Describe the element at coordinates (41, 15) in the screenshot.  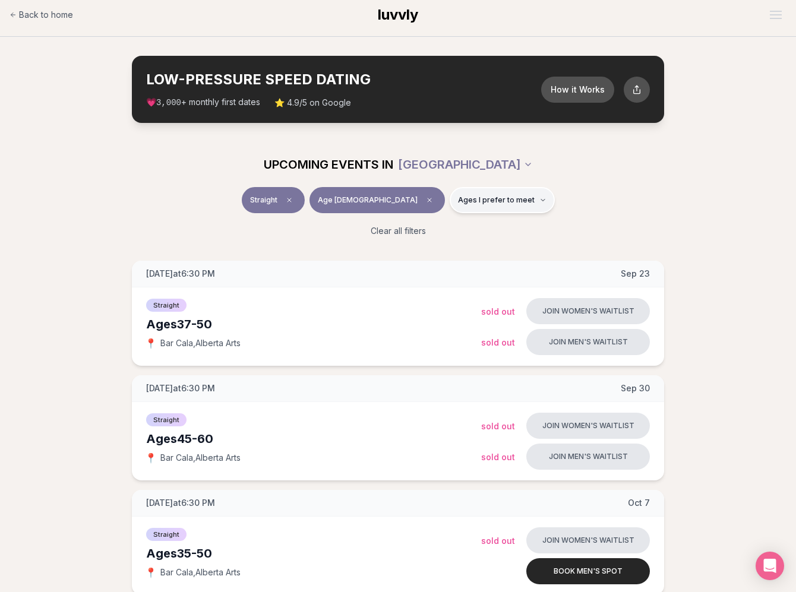
I see `a: Back to home` at that location.